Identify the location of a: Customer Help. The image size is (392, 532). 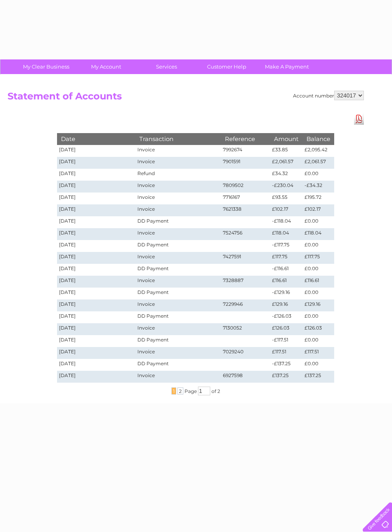
(227, 67).